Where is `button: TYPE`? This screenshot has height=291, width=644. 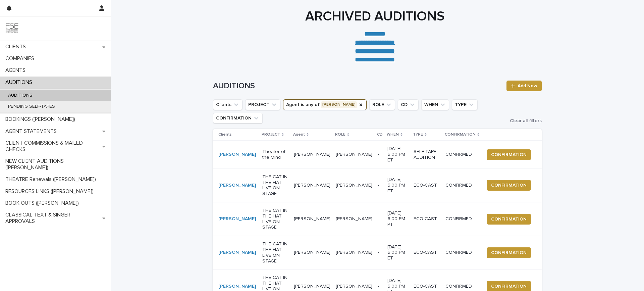 button: TYPE is located at coordinates (465, 105).